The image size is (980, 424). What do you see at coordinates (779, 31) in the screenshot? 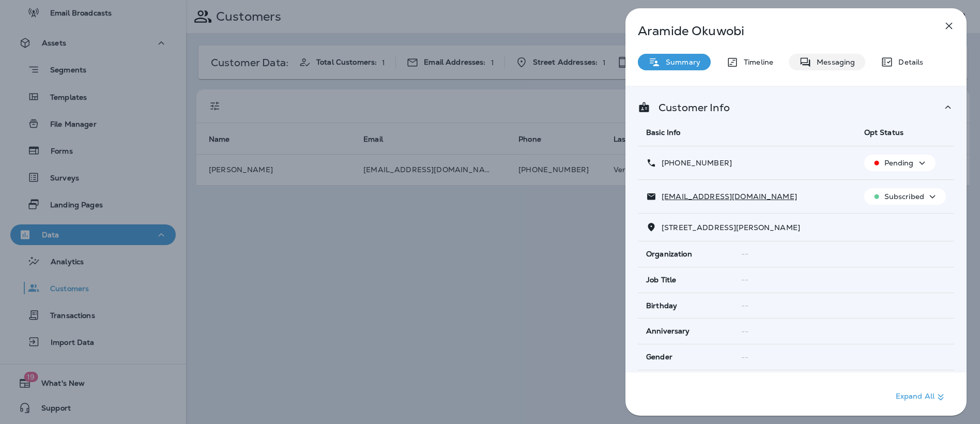
I see `p: Aramide Okuwobi` at bounding box center [779, 31].